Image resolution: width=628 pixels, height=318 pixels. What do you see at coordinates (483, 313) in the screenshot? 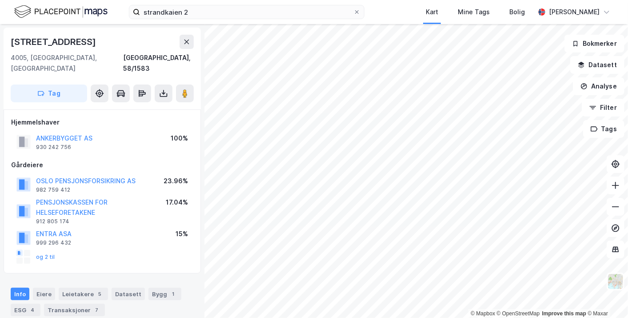
I see `a: Mapbox` at bounding box center [483, 313].